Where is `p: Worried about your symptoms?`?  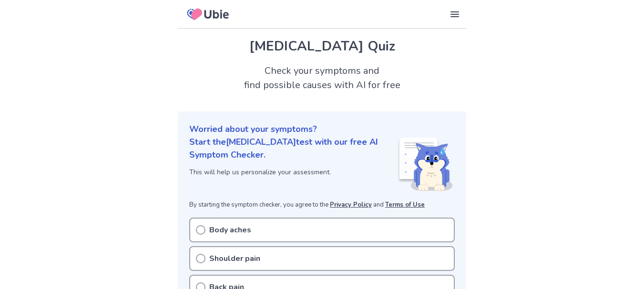
p: Worried about your symptoms? is located at coordinates (322, 129).